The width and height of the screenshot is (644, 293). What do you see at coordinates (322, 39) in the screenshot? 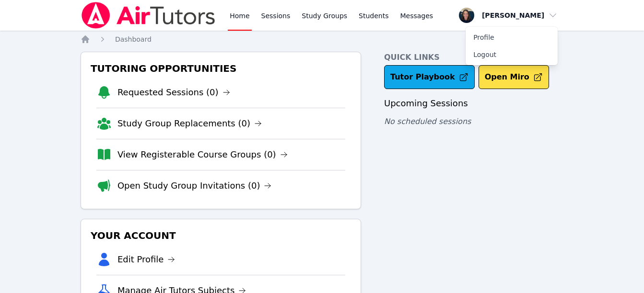
I see `nav: Breadcrumb` at bounding box center [322, 39].